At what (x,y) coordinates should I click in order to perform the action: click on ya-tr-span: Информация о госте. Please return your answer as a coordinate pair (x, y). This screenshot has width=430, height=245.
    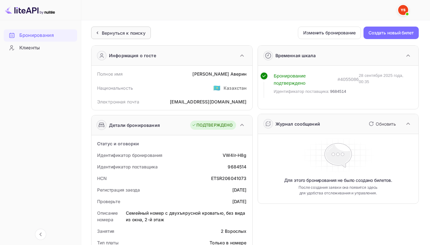
    Looking at the image, I should click on (133, 55).